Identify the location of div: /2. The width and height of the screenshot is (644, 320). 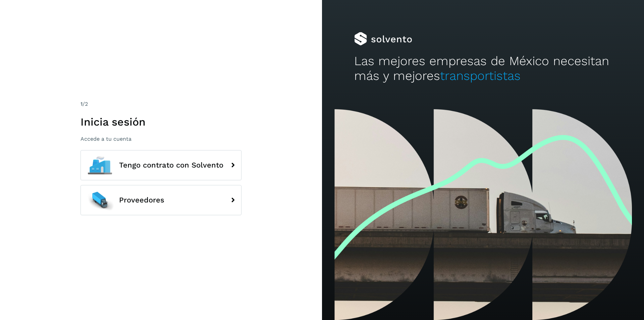
(161, 104).